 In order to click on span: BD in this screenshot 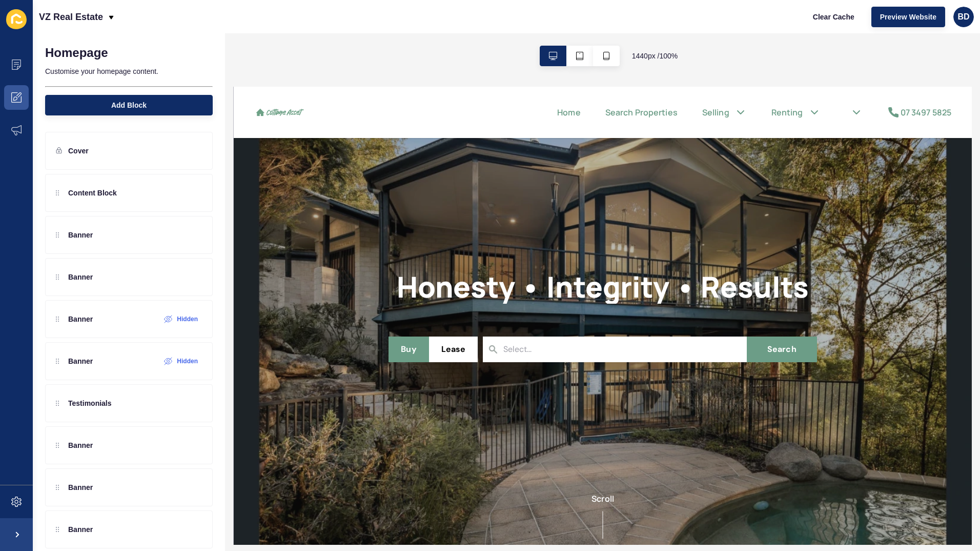, I will do `click(963, 17)`.